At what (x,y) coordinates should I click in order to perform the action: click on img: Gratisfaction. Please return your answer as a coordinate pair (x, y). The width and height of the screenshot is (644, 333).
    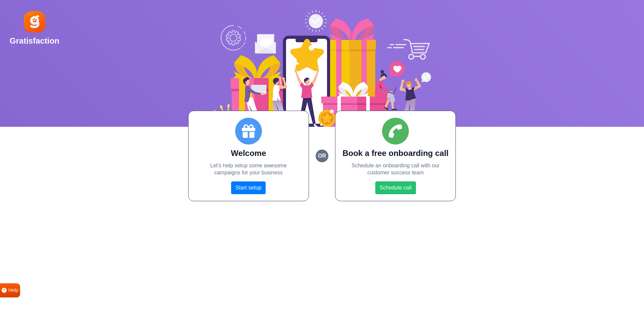
    Looking at the image, I should click on (34, 22).